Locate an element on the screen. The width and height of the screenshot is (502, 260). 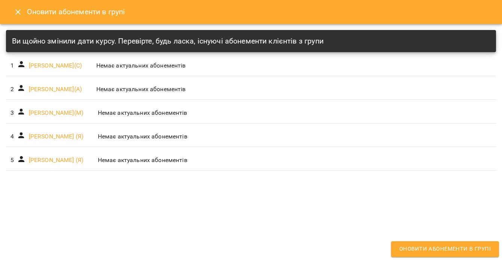
div: 3 is located at coordinates (12, 113).